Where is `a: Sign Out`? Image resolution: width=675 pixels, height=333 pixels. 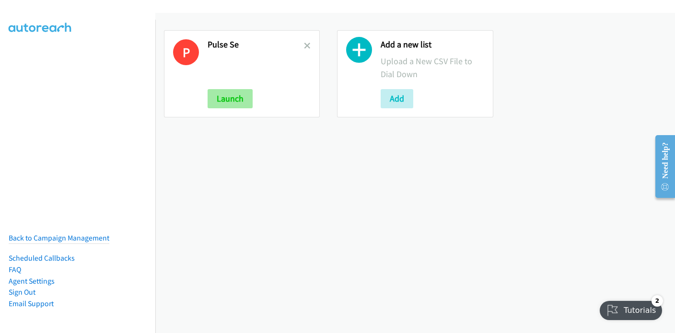 a: Sign Out is located at coordinates (22, 292).